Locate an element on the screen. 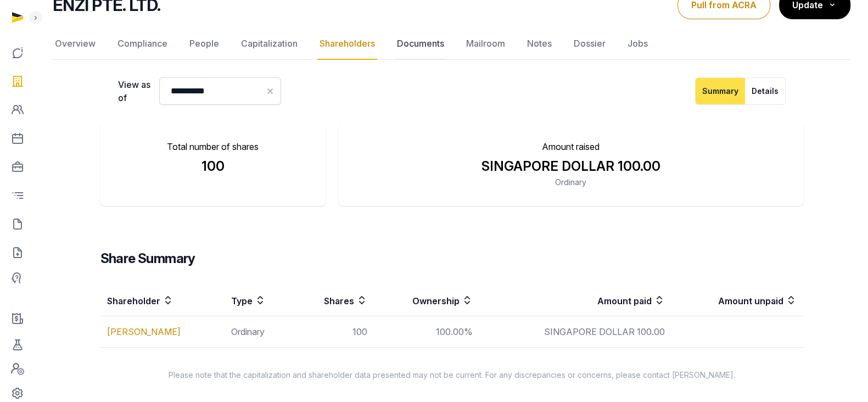 This screenshot has width=868, height=402. a: Dossier is located at coordinates (590, 44).